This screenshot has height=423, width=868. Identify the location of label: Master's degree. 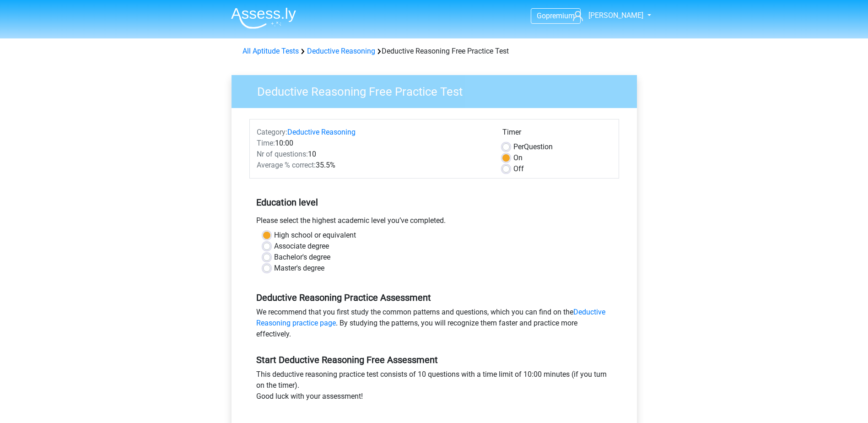
(300, 269).